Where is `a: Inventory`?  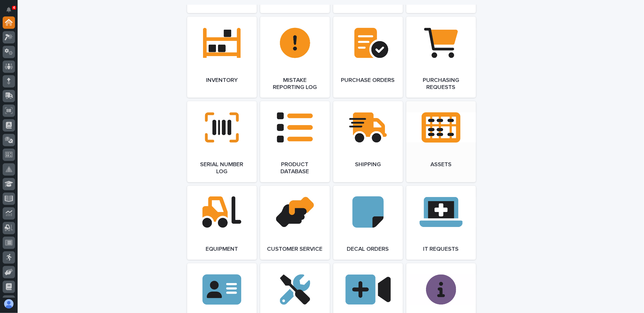 a: Inventory is located at coordinates (222, 57).